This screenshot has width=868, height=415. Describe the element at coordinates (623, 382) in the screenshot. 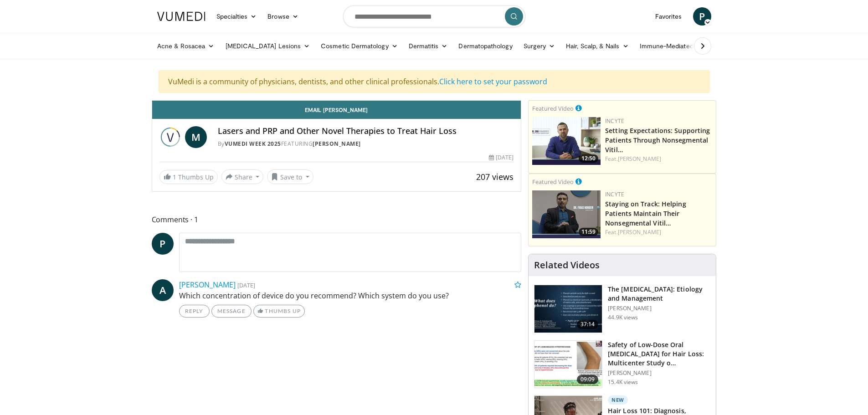

I see `p: 15.4K views` at that location.